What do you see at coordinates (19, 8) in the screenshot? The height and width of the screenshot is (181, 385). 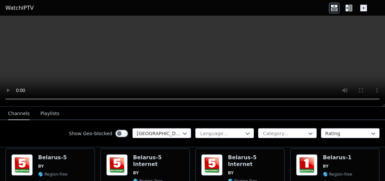 I see `a: WatchIPTV` at bounding box center [19, 8].